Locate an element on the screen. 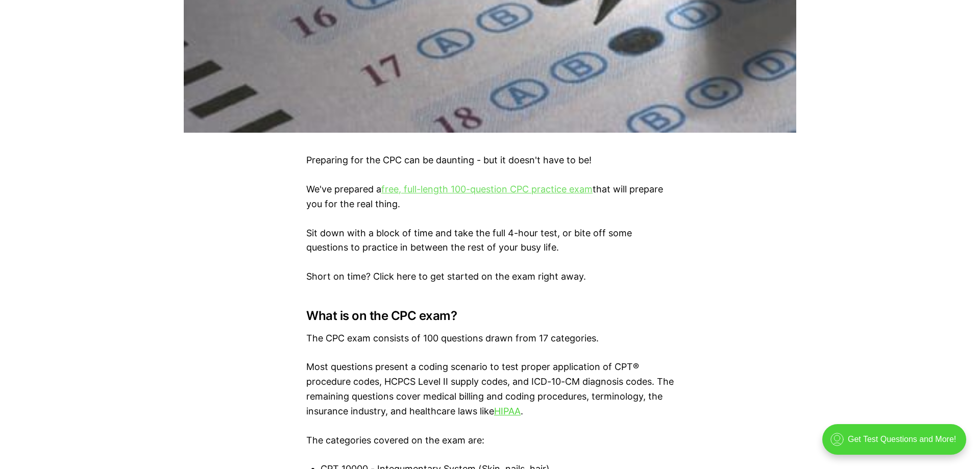  a: HIPAA is located at coordinates (507, 411).